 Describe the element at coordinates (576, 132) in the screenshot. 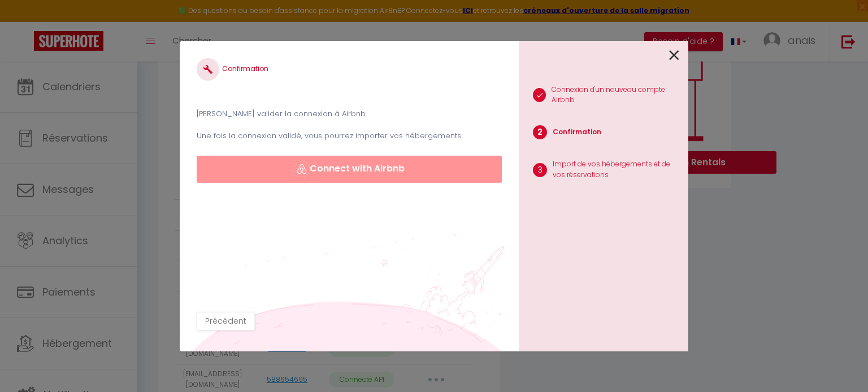

I see `p: Confirmation` at that location.